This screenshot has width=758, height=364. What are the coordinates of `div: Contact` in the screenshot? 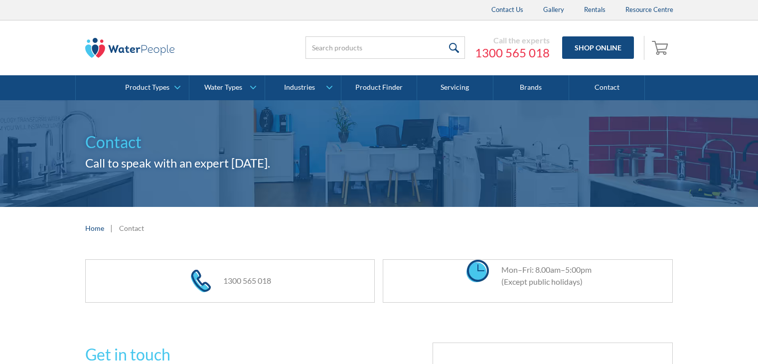 It's located at (132, 228).